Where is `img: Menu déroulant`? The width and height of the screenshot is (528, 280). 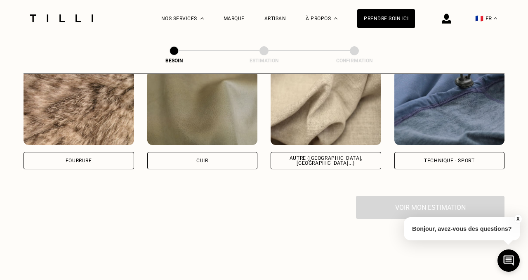
img: Menu déroulant is located at coordinates (202, 18).